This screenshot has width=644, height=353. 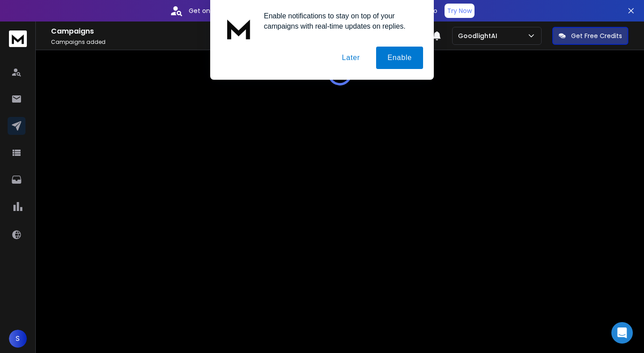 What do you see at coordinates (400, 58) in the screenshot?
I see `button: Enable` at bounding box center [400, 58].